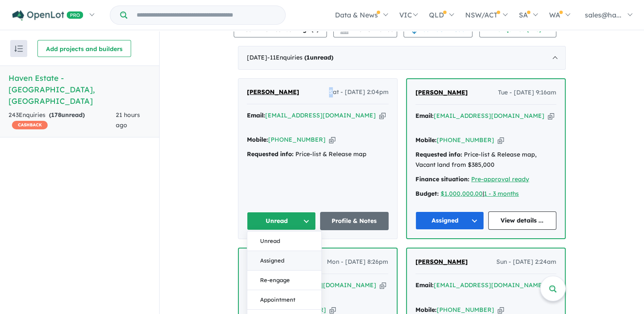 The image size is (644, 314). I want to click on div: Price-list & Release map, Vacant land from $385,000, so click(485, 160).